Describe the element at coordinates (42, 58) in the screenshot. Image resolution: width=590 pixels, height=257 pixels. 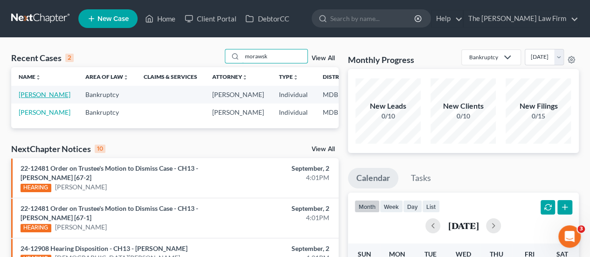
I see `div: Recent Cases` at that location.